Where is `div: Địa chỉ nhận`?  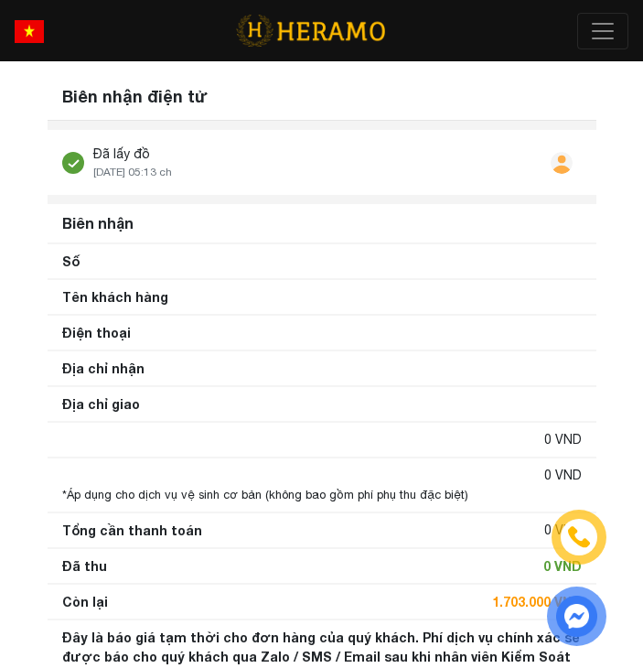 div: Địa chỉ nhận is located at coordinates (103, 368).